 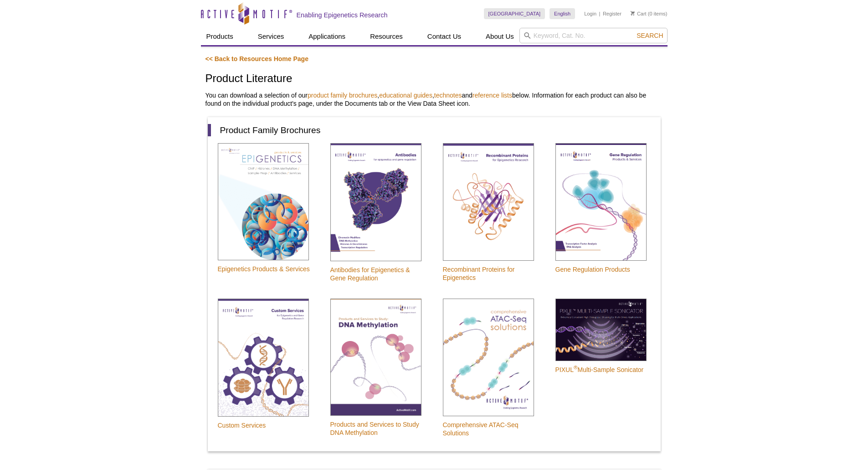 What do you see at coordinates (596, 341) in the screenshot?
I see `a: PIXUL Sonicator PIXUL®Multi-Sample Sonicator` at bounding box center [596, 341].